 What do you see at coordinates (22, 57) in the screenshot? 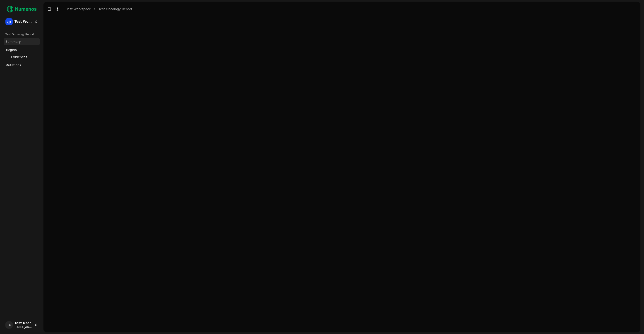
I see `a: Evidences` at bounding box center [22, 57].